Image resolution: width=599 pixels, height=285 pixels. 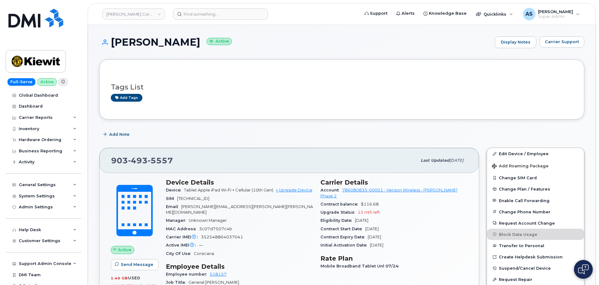 What do you see at coordinates (536, 178) in the screenshot?
I see `button: Change SIM Card` at bounding box center [536, 178].